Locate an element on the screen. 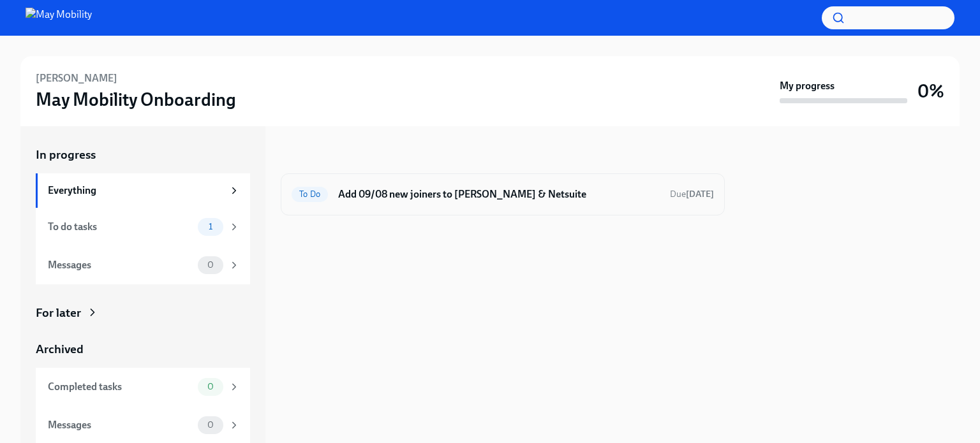 This screenshot has height=443, width=980. h3: 0% is located at coordinates (931, 92).